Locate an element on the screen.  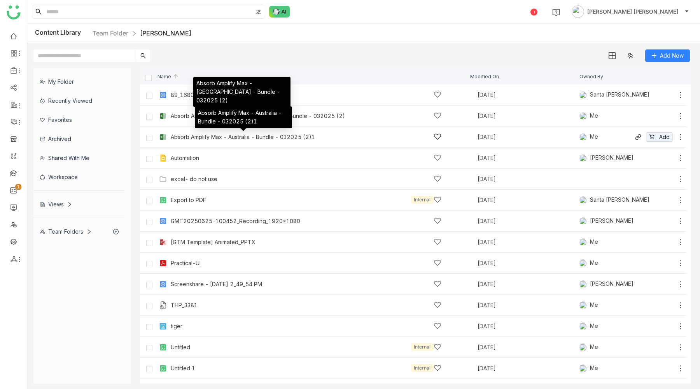
span: Name is located at coordinates (168, 76).